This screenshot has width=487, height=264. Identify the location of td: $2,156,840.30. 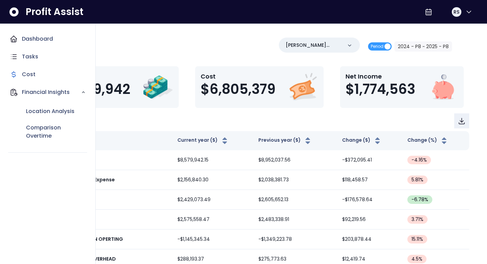
(212, 180).